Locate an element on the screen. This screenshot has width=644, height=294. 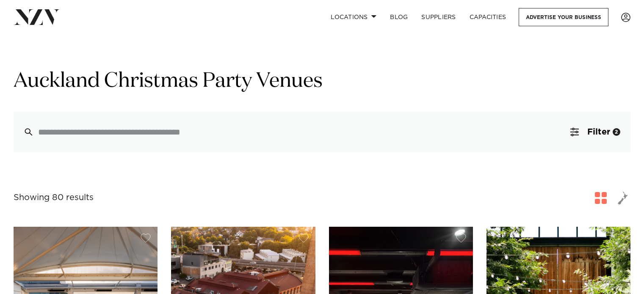
a: Advertise your business is located at coordinates (563, 17).